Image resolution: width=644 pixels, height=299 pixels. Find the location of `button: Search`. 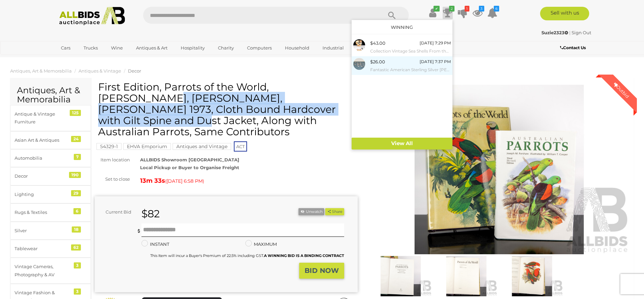

button: Search is located at coordinates (392, 15).